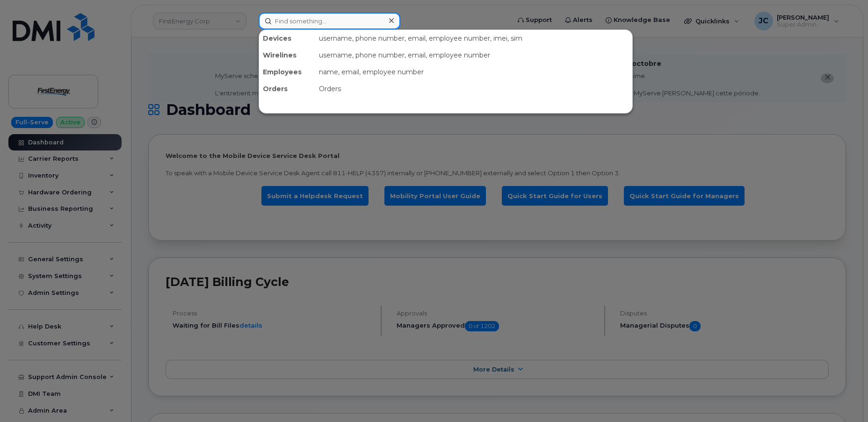  Describe the element at coordinates (287, 55) in the screenshot. I see `div: Wirelines` at that location.